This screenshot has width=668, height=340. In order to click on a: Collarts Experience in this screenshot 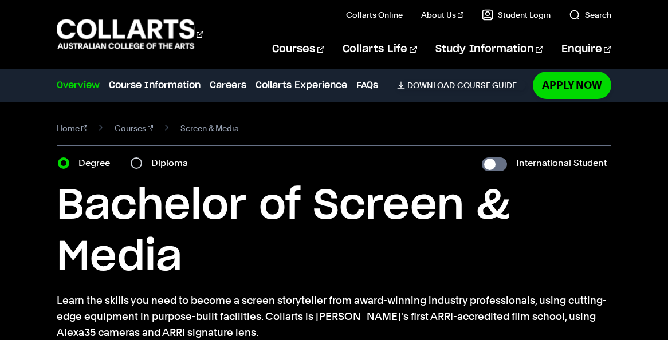, I will do `click(301, 85)`.